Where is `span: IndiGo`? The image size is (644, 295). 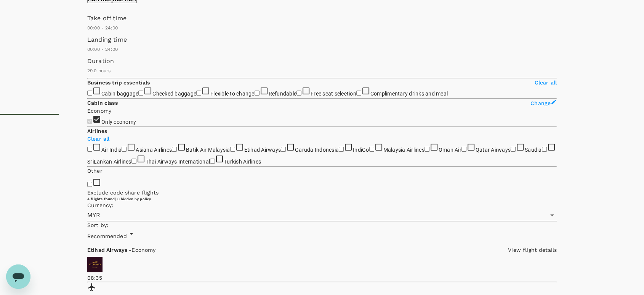 span: IndiGo is located at coordinates (361, 150).